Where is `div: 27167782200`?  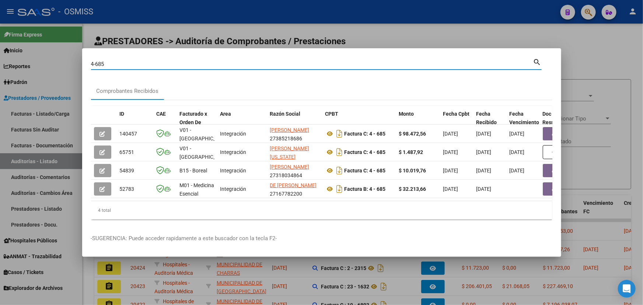
div: 27167782200 is located at coordinates (295, 189).